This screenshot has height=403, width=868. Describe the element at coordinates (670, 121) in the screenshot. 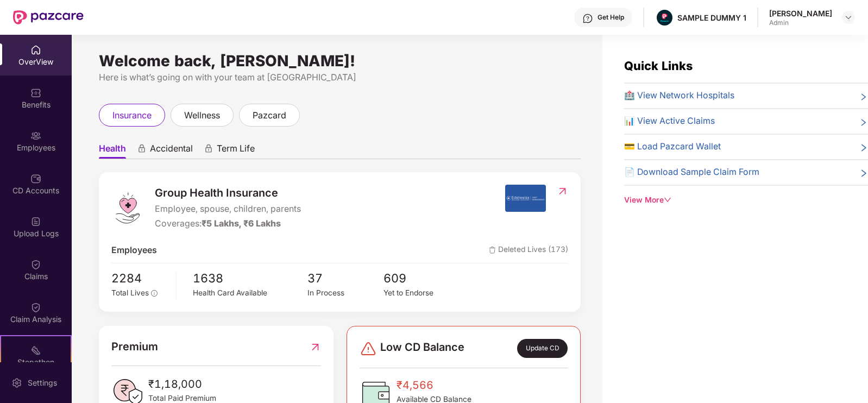

I see `span: 📊 View Active Claims` at that location.